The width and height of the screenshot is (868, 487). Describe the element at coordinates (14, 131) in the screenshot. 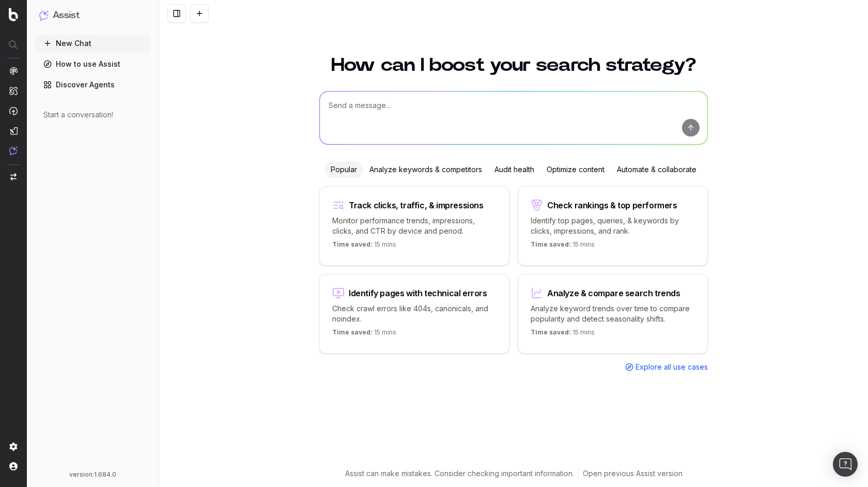

I see `img: Studio` at that location.